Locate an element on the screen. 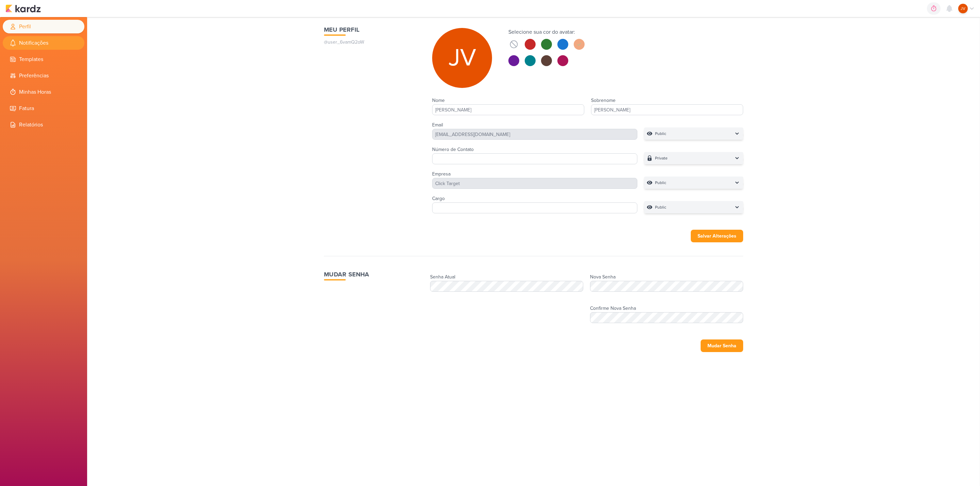 The image size is (980, 486). li: Perfil is located at coordinates (44, 27).